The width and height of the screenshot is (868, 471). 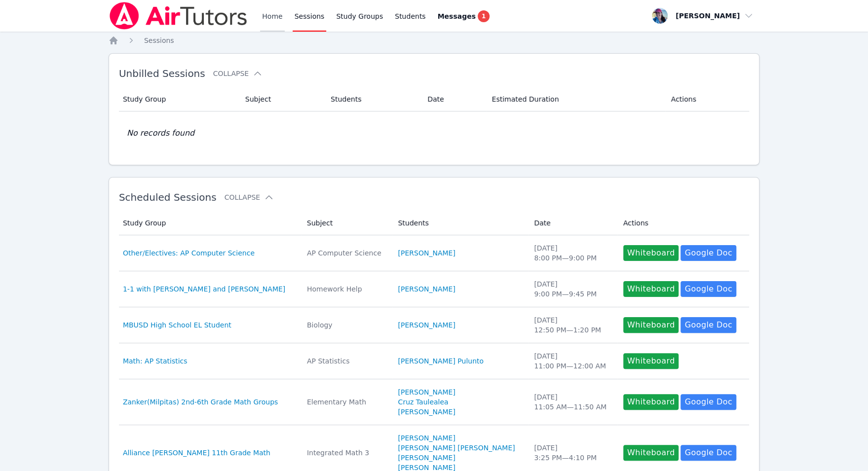 What do you see at coordinates (188, 253) in the screenshot?
I see `a: Other/Electives: AP Computer Science` at bounding box center [188, 253].